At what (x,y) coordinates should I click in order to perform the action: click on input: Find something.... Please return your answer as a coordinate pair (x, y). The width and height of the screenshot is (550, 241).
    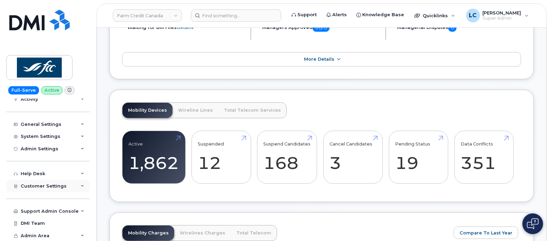
    Looking at the image, I should click on (236, 16).